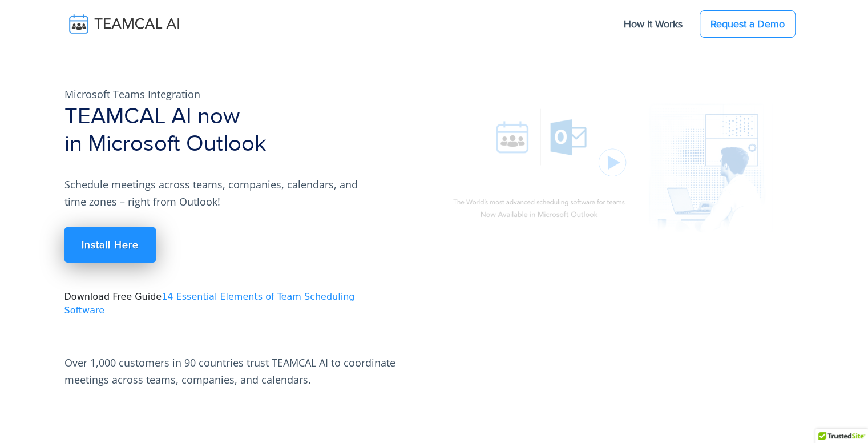  Describe the element at coordinates (214, 94) in the screenshot. I see `p: Microsoft Teams Integration` at that location.